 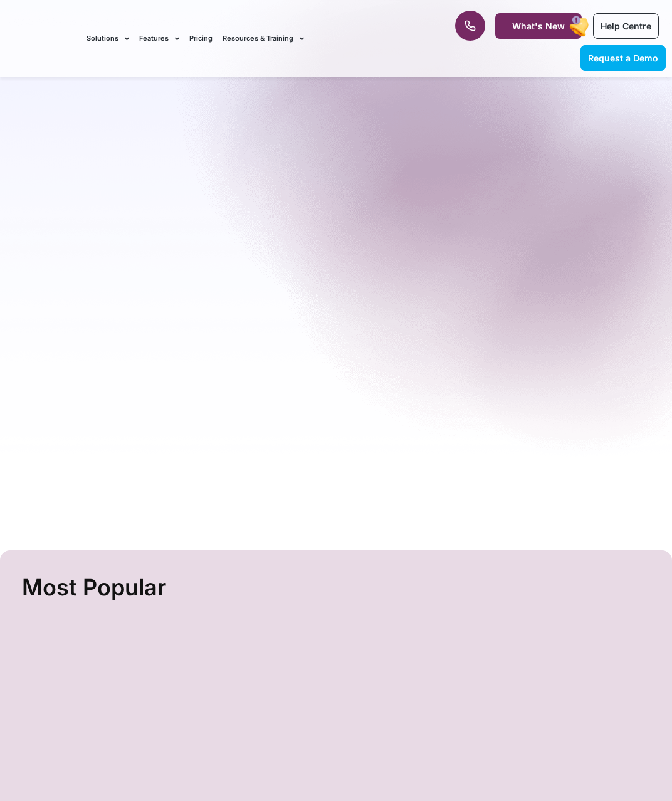 I want to click on a: Solutions, so click(x=108, y=38).